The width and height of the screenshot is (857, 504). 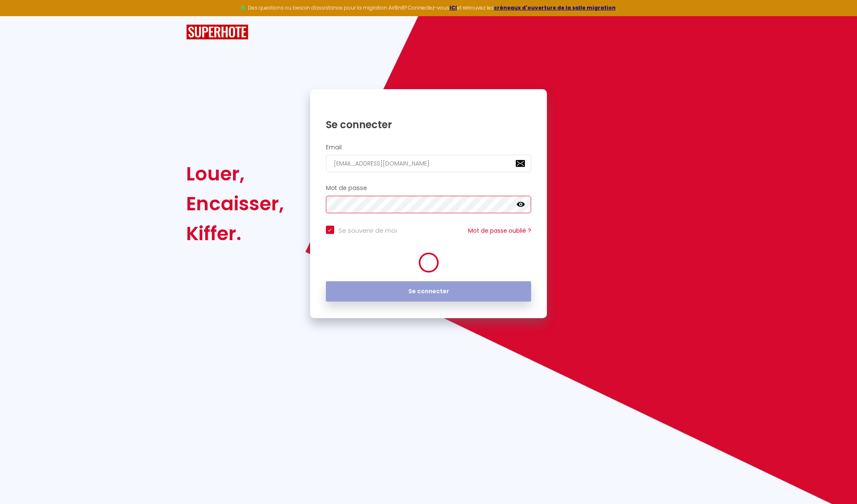 What do you see at coordinates (235, 173) in the screenshot?
I see `div: Louer,` at bounding box center [235, 173].